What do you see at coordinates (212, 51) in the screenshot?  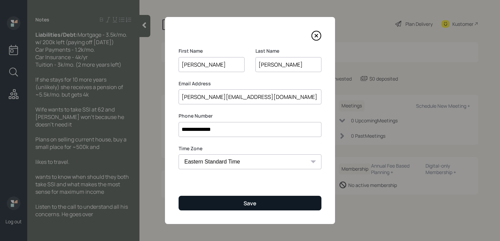 I see `label: First Name` at bounding box center [212, 51].